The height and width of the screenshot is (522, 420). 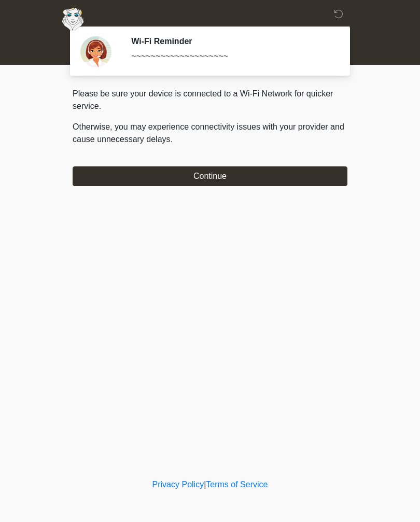 What do you see at coordinates (96, 52) in the screenshot?
I see `img: Agent Avatar` at bounding box center [96, 52].